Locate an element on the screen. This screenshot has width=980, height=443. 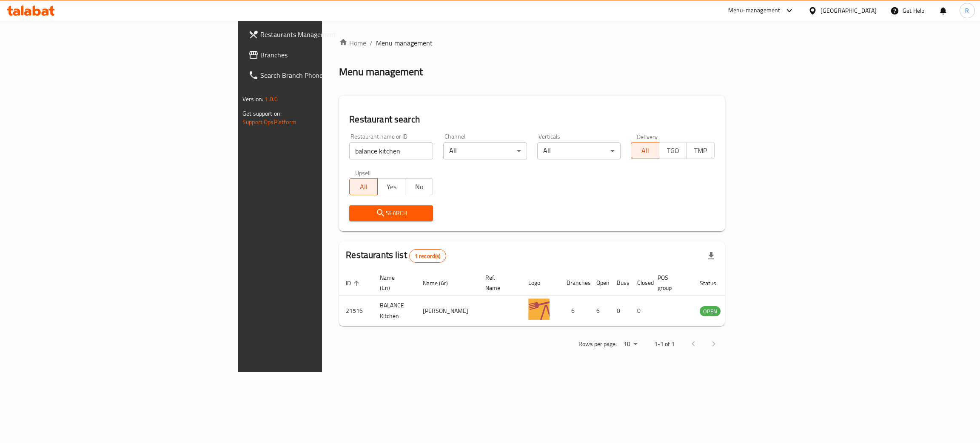
button: TGO is located at coordinates (673, 150).